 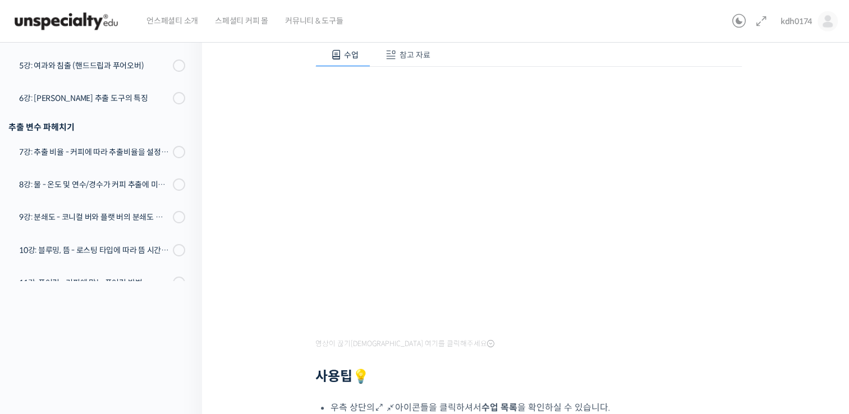 What do you see at coordinates (180, 335) in the screenshot?
I see `a: 설정` at bounding box center [180, 335].